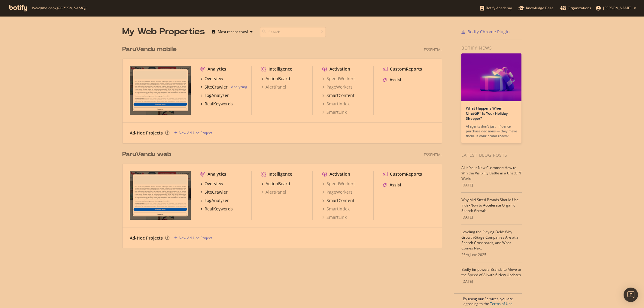 The image size is (644, 308). I want to click on div: AI agents don’t just influence purchase decisions — they make them. Is your brand ready?, so click(492, 131).